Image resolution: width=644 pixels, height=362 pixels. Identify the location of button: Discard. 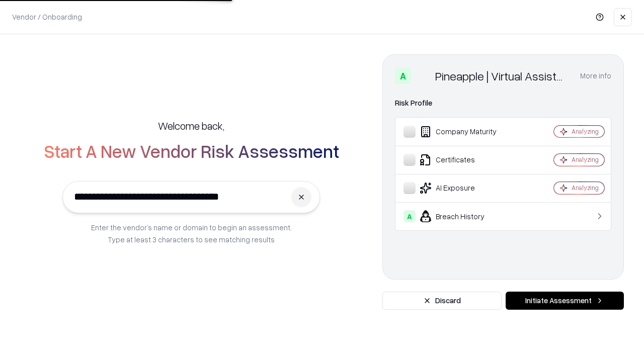
(442, 301).